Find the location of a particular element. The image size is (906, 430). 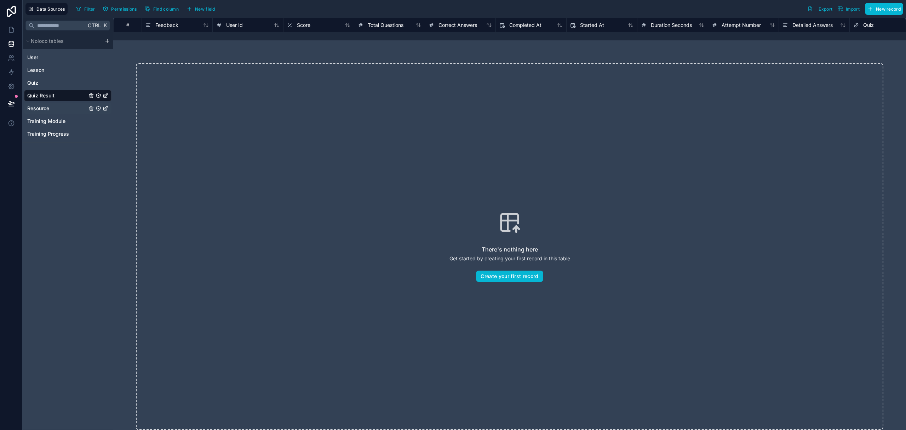

a: Permissions is located at coordinates (121, 9).